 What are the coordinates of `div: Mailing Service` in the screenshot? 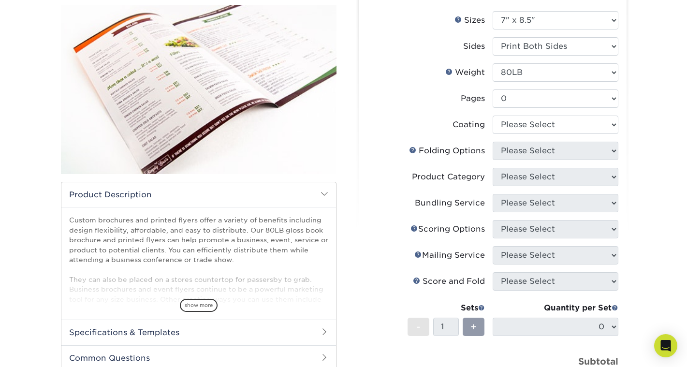 It's located at (450, 255).